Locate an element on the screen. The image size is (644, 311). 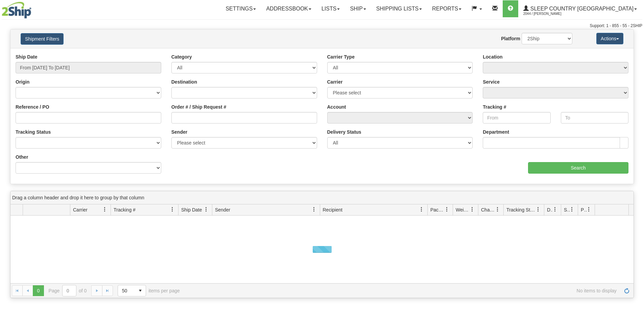
a: Ship Date filter column settings is located at coordinates (206, 209).